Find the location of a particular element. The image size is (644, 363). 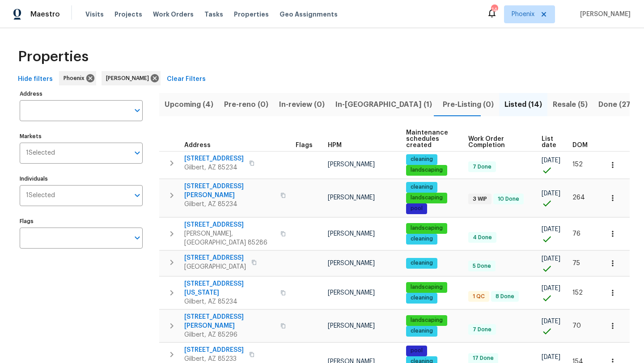

span: 17 Done is located at coordinates (483, 358).